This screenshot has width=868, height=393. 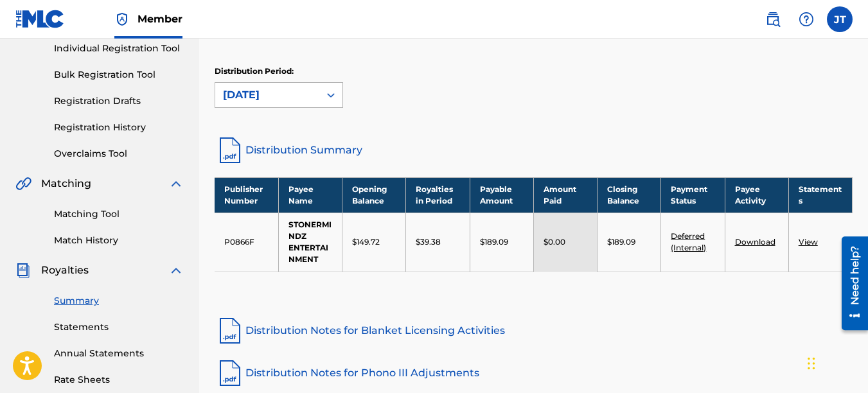 I want to click on a: Rate Sheets, so click(x=119, y=379).